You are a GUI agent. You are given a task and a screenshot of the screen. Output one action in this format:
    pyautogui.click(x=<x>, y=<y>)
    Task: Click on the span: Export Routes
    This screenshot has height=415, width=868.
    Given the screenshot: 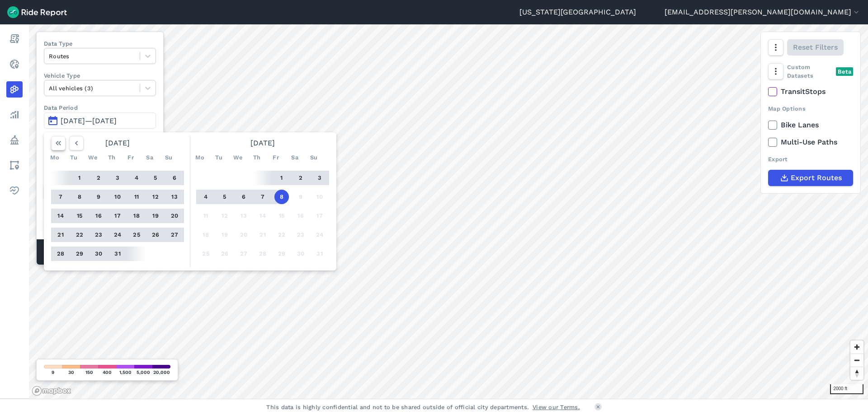 What is the action you would take?
    pyautogui.click(x=816, y=178)
    